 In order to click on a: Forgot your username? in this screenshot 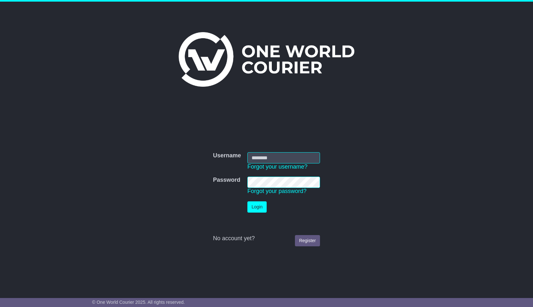, I will do `click(277, 167)`.